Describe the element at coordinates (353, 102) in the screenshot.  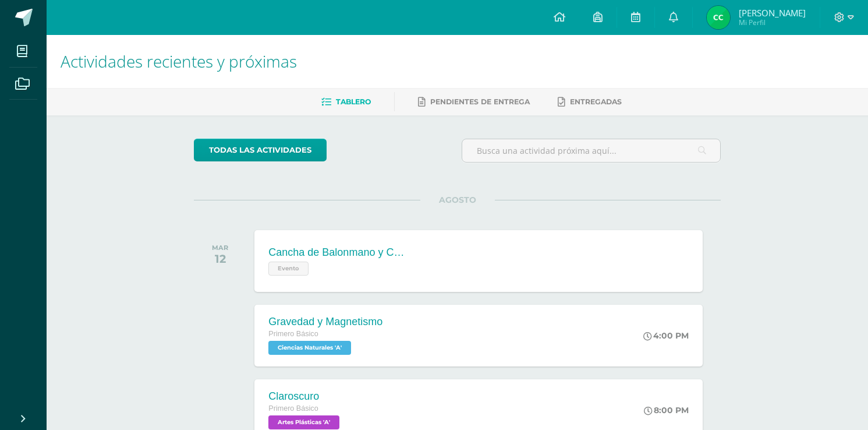
I see `span: Tablero` at that location.